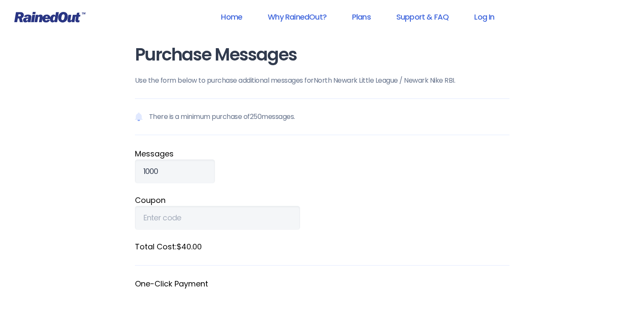 Image resolution: width=644 pixels, height=318 pixels. What do you see at coordinates (322, 200) in the screenshot?
I see `label: Coupon` at bounding box center [322, 200].